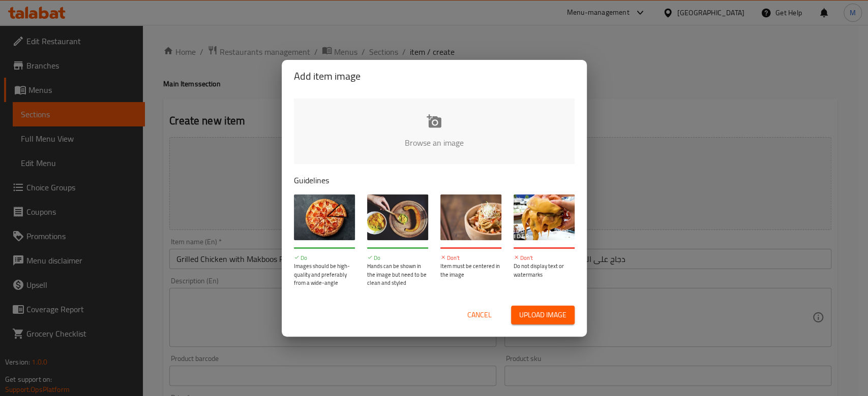 This screenshot has width=868, height=396. Describe the element at coordinates (434, 76) in the screenshot. I see `h2: Add item image` at that location.